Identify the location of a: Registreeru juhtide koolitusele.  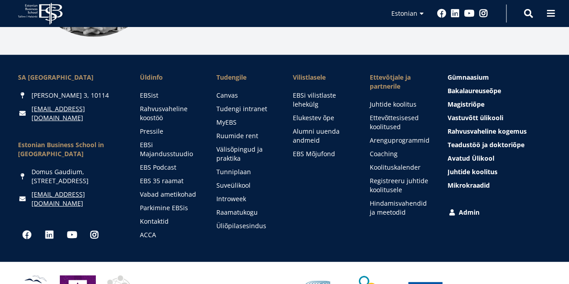
(399, 185).